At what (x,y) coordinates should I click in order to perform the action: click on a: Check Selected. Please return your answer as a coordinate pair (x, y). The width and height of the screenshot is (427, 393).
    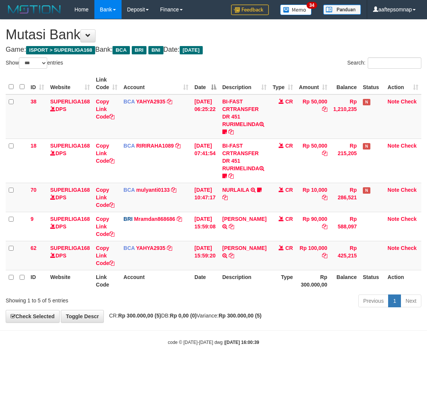
    Looking at the image, I should click on (32, 317).